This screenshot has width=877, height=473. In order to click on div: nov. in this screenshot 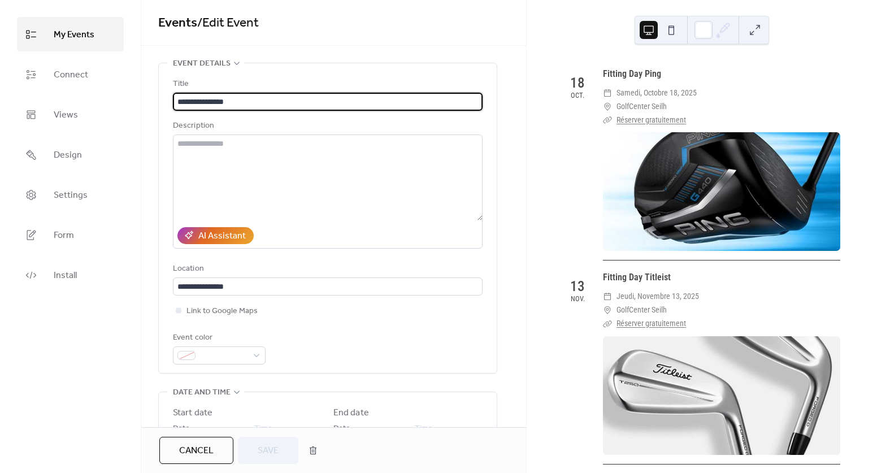, I will do `click(577, 299)`.